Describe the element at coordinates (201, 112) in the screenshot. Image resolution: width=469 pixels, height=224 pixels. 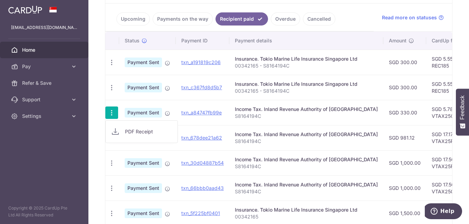
I see `a: txn_a84747fb99e` at that location.